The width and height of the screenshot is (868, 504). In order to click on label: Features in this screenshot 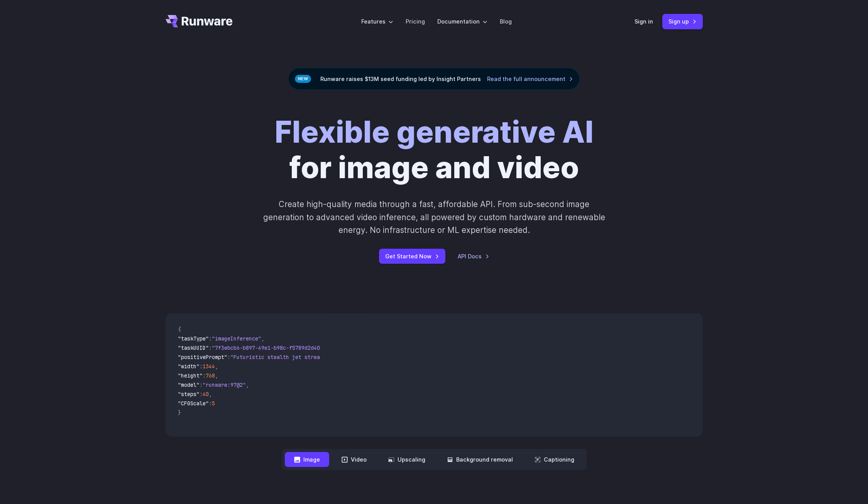, I will do `click(377, 21)`.